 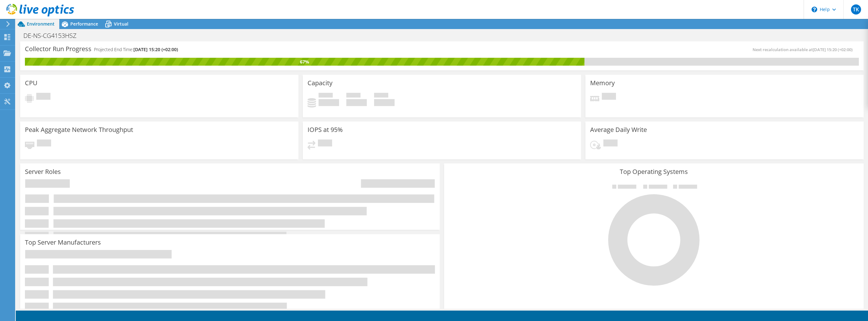 What do you see at coordinates (325, 130) in the screenshot?
I see `h3: IOPS at 95%` at bounding box center [325, 130].